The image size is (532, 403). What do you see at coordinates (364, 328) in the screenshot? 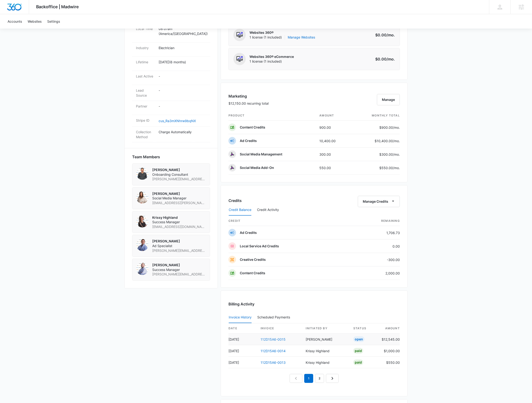
I see `th: status` at bounding box center [364, 328].